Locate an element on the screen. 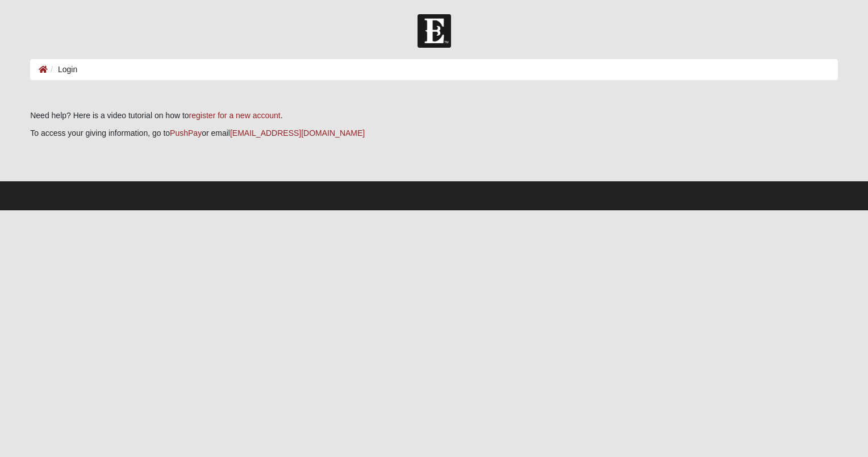 The image size is (868, 457). p: To access your giving information, go to or email is located at coordinates (434, 133).